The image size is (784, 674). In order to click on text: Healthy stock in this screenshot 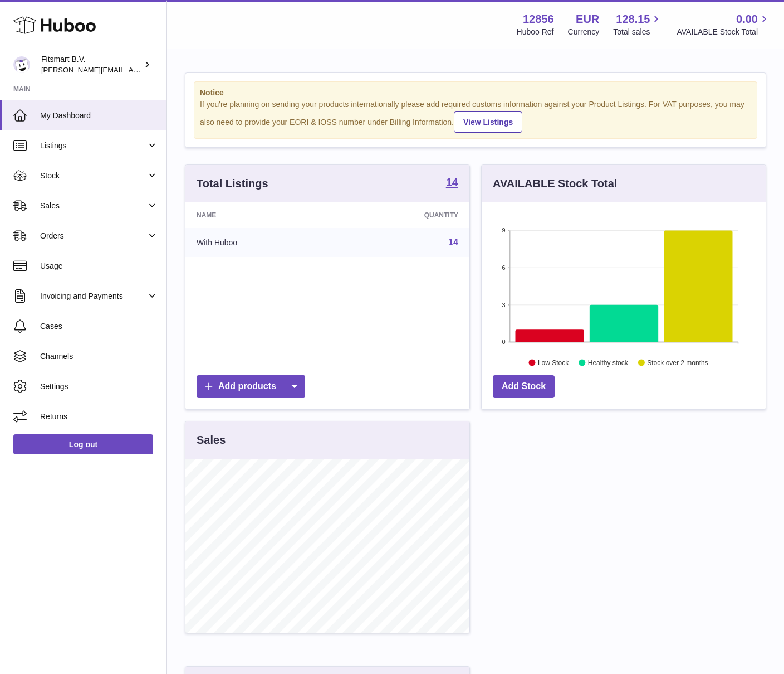, I will do `click(608, 362)`.